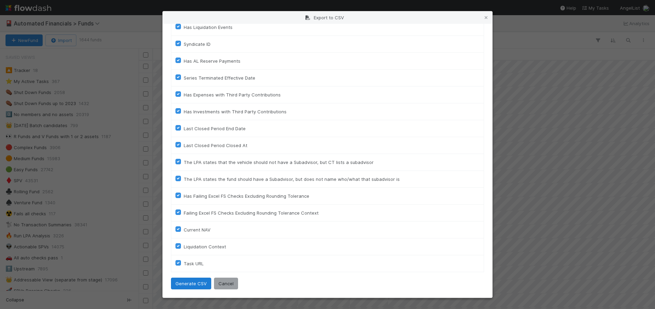  What do you see at coordinates (215, 145) in the screenshot?
I see `label: Last Closed Period Closed At` at bounding box center [215, 145].